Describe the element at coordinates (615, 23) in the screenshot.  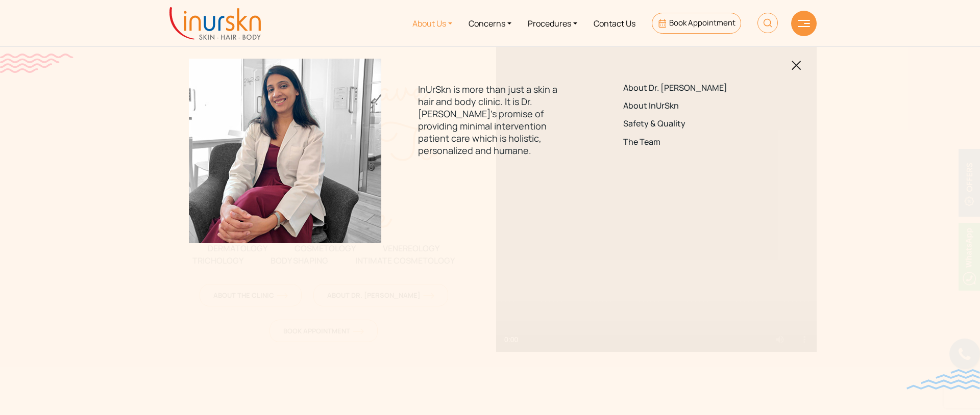
I see `a: Contact Us` at that location.